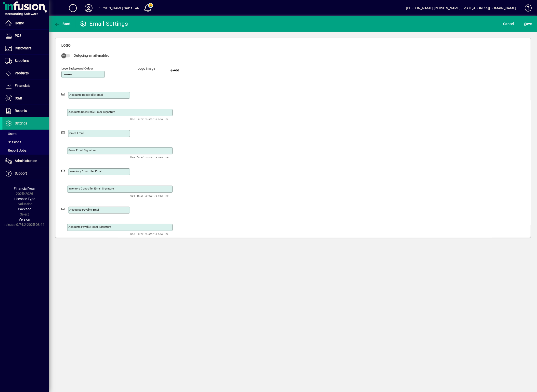 This screenshot has width=537, height=392. What do you see at coordinates (26, 23) in the screenshot?
I see `a: Home` at bounding box center [26, 23].